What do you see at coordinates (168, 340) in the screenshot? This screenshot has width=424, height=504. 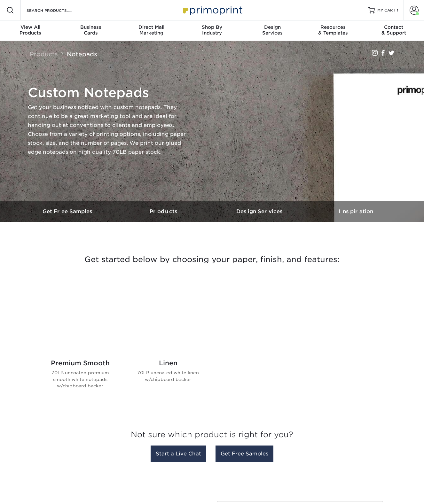 I see `a: Linen Notepads Linen 70LB uncoated white linen w/chipboard backer` at bounding box center [168, 340].